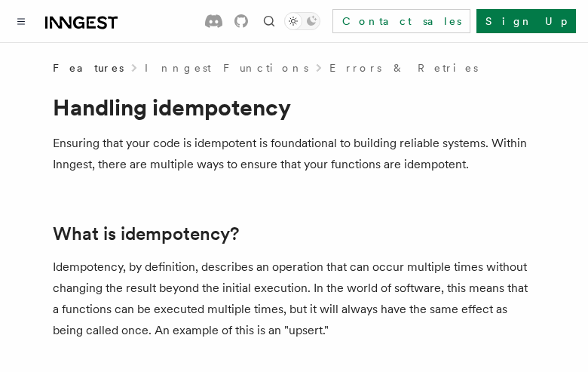 This screenshot has height=372, width=588. I want to click on a: Errors & Retries, so click(403, 68).